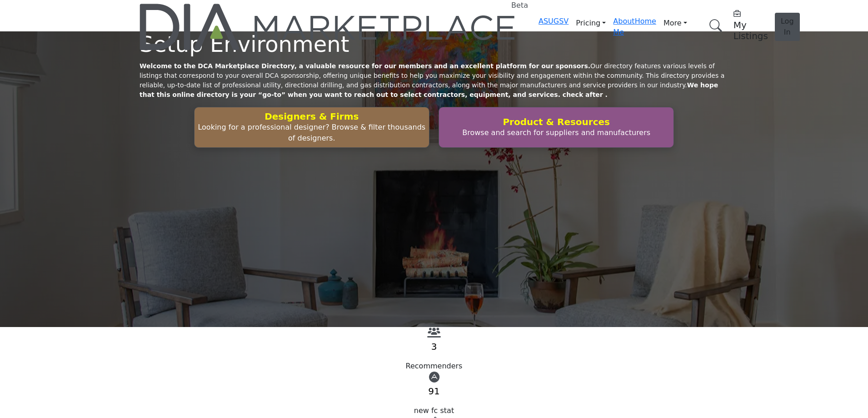 The image size is (868, 418). I want to click on a: 91, so click(434, 391).